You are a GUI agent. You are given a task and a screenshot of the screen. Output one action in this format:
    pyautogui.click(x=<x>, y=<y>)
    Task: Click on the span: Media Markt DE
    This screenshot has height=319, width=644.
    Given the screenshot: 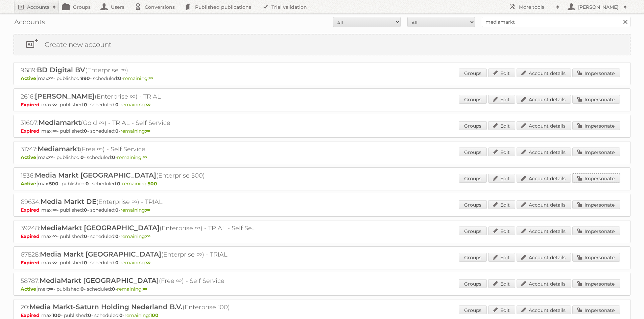 What is the action you would take?
    pyautogui.click(x=68, y=202)
    